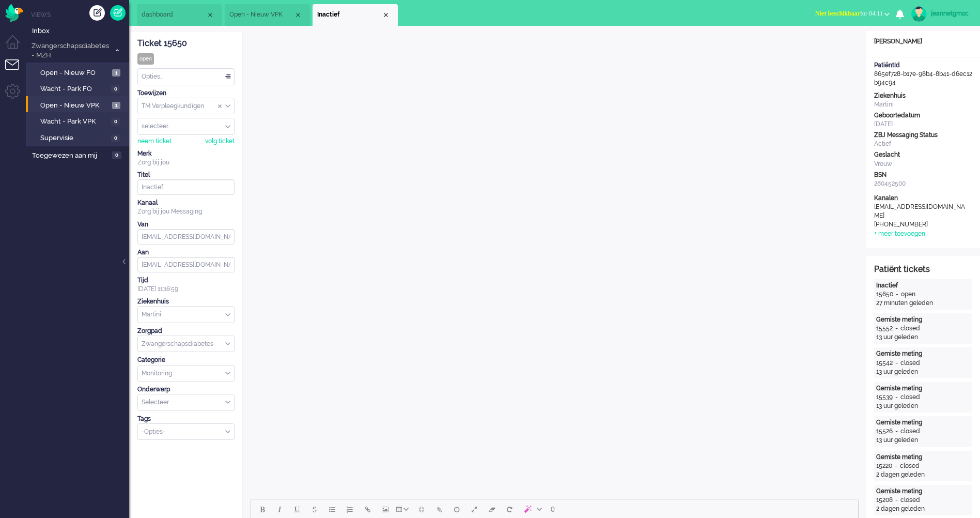  What do you see at coordinates (16, 47) in the screenshot?
I see `li: Dashboard menu` at bounding box center [16, 47].